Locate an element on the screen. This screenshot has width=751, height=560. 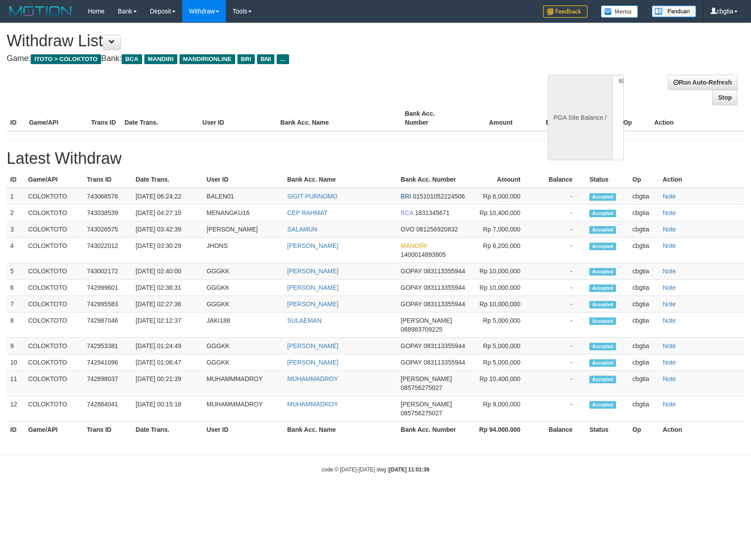
img: Feedback.jpg is located at coordinates (566, 11).